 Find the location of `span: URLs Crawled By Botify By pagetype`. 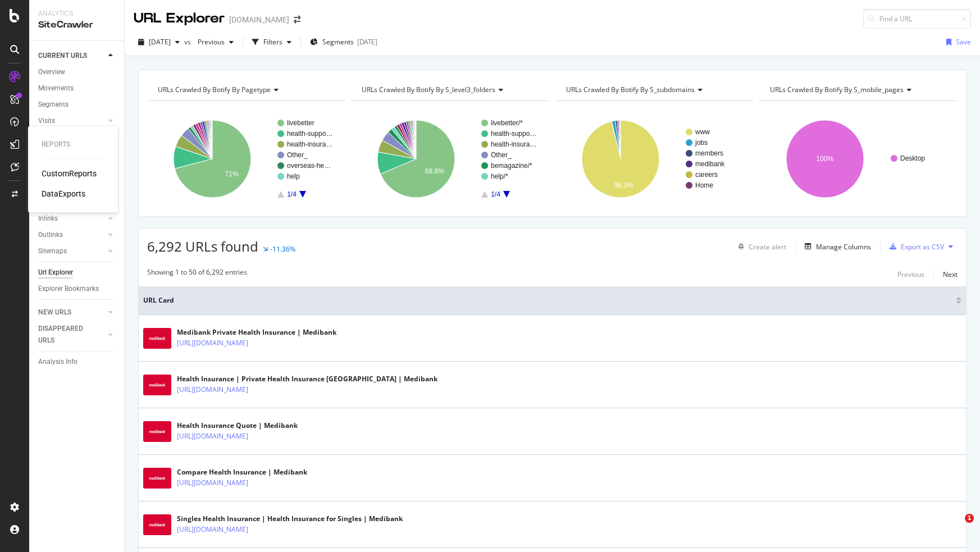

span: URLs Crawled By Botify By pagetype is located at coordinates (214, 89).